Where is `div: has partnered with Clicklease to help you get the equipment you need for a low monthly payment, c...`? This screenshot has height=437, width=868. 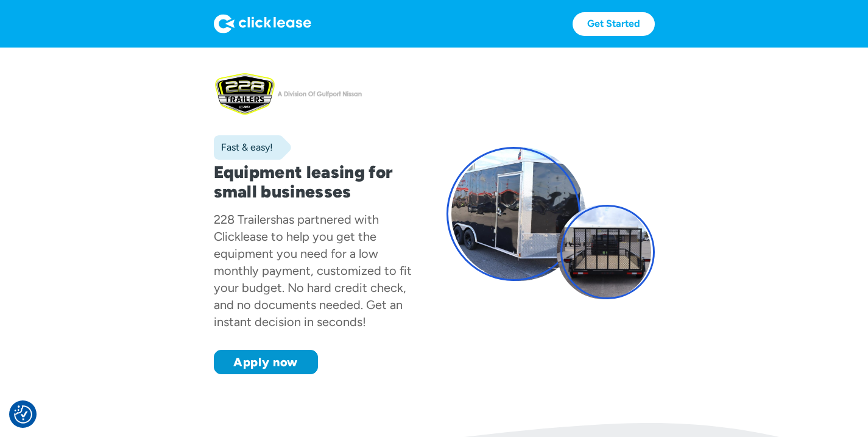
div: has partnered with Clicklease to help you get the equipment you need for a low monthly payment, c... is located at coordinates (313, 271).